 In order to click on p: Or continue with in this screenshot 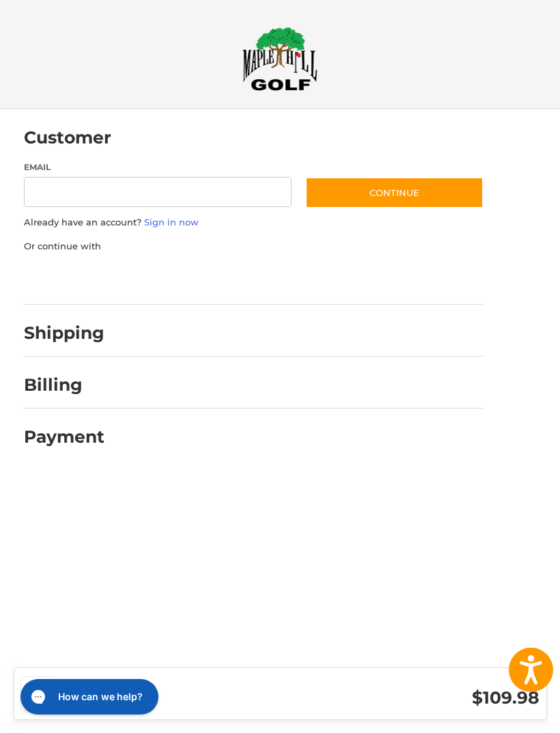, I will do `click(254, 246)`.